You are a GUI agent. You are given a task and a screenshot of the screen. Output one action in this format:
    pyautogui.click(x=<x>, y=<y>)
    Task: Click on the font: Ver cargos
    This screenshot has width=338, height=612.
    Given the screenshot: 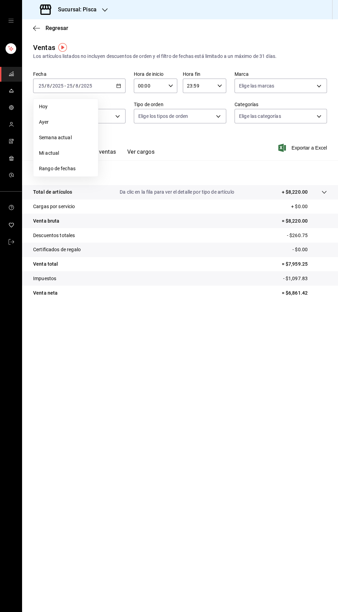 What is the action you would take?
    pyautogui.click(x=141, y=152)
    